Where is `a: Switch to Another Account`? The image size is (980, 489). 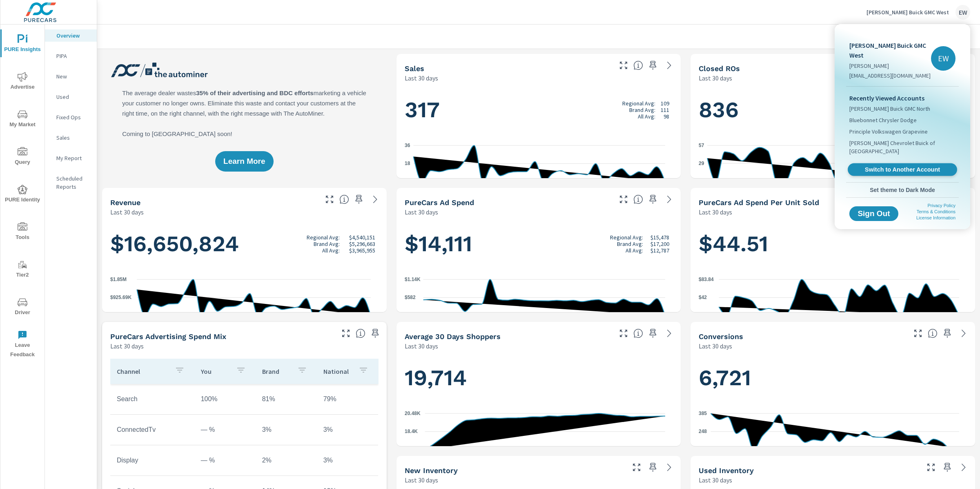 a: Switch to Another Account is located at coordinates (903, 170).